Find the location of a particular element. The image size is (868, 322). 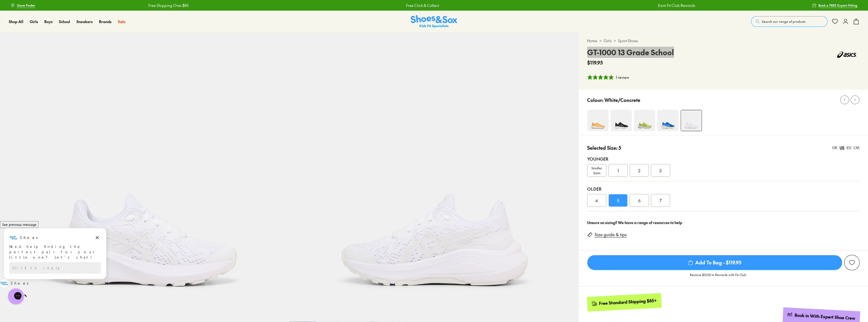

div: Unsure on sizing? We have a range of resources to help is located at coordinates (723, 222).